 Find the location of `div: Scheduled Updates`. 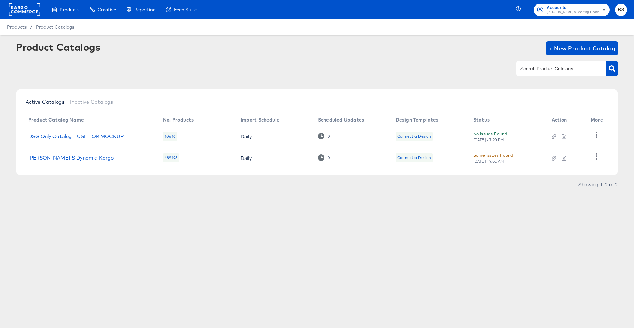

div: Scheduled Updates is located at coordinates (341, 120).